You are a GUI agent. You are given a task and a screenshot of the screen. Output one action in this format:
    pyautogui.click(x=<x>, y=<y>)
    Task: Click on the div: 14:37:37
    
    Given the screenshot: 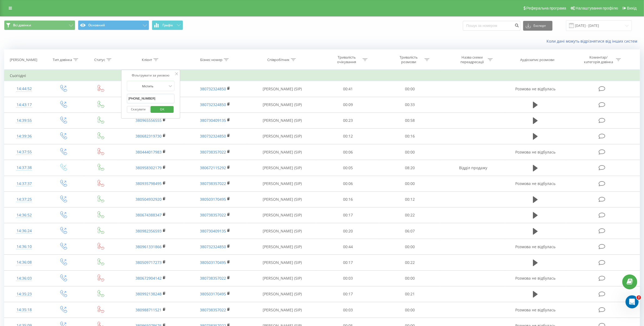 What is the action you would take?
    pyautogui.click(x=24, y=184)
    